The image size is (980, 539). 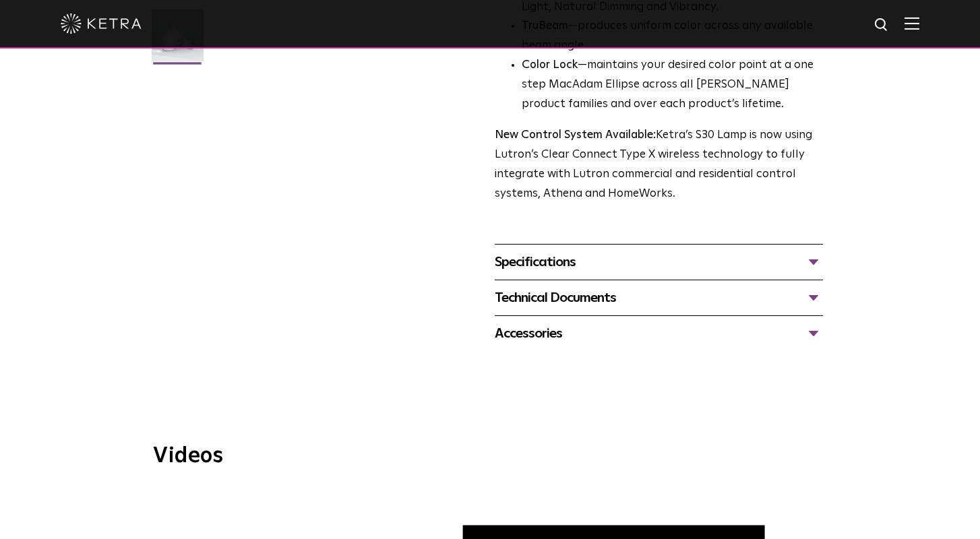 I want to click on img: search icon, so click(x=882, y=25).